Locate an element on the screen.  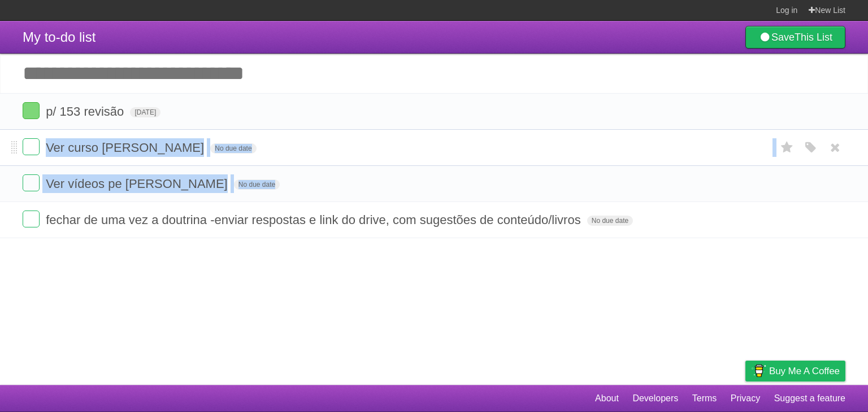
a: Suggest a feature is located at coordinates (809, 399).